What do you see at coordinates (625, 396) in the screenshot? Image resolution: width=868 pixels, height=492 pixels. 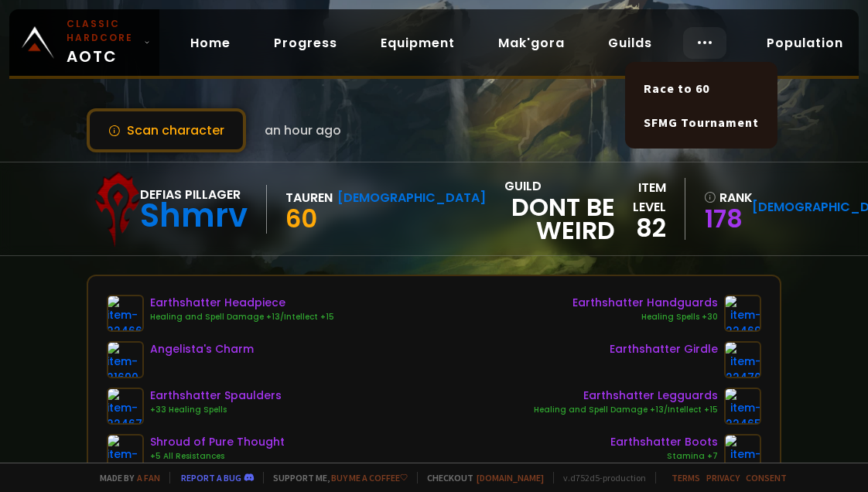 I see `div: Earthshatter Legguards` at bounding box center [625, 396].